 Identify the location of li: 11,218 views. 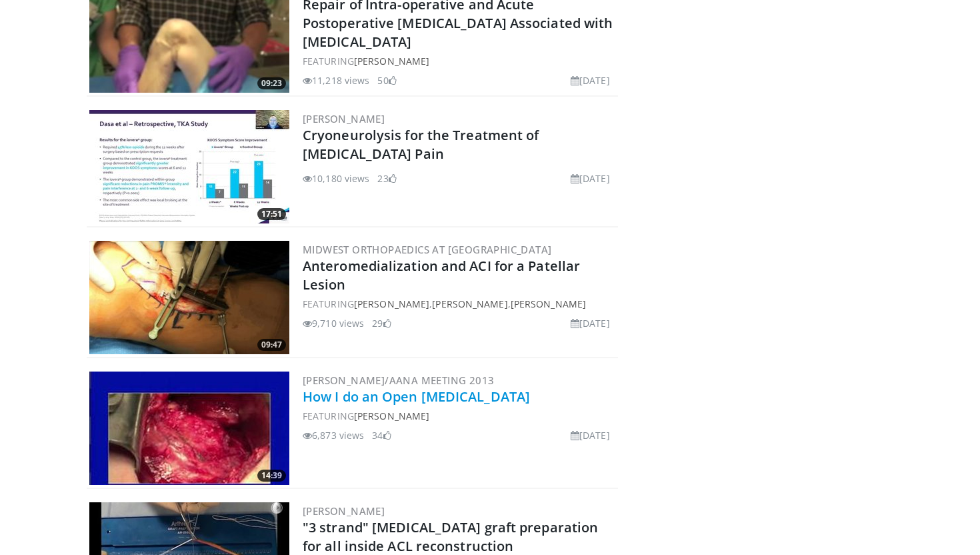
(336, 80).